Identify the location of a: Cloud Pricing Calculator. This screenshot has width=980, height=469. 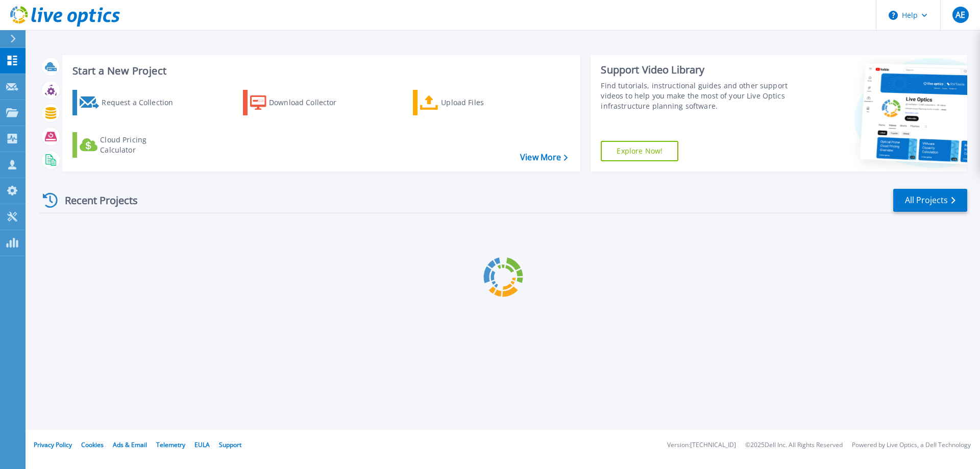
(129, 145).